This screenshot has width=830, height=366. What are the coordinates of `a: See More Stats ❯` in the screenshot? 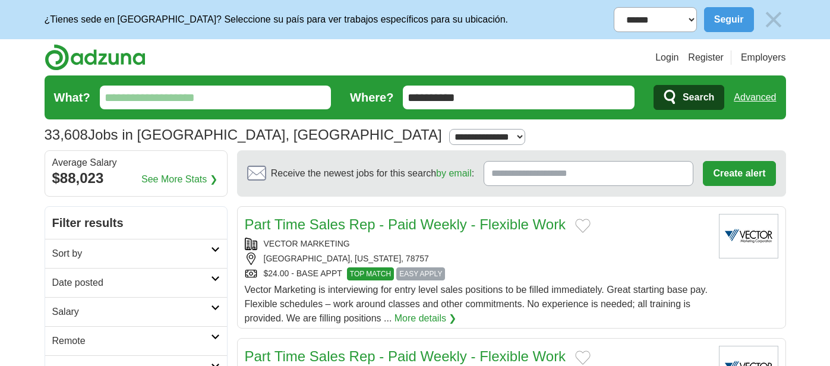 It's located at (179, 179).